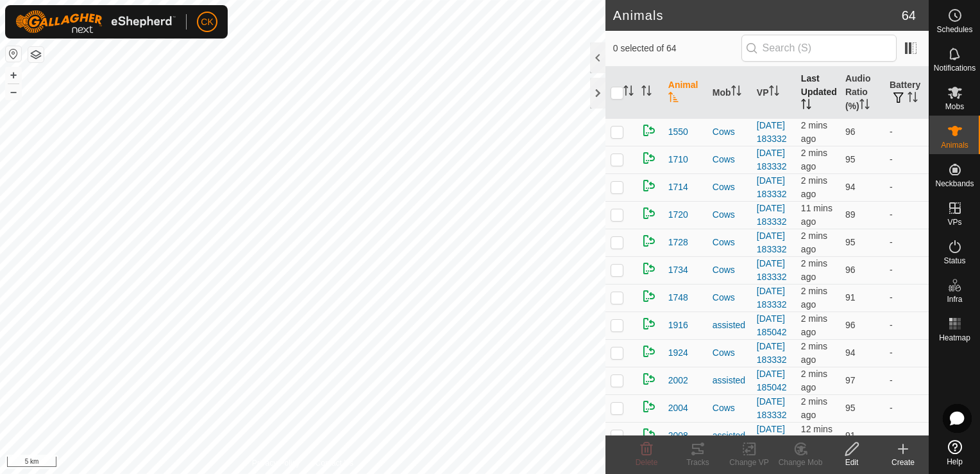 This screenshot has height=474, width=980. Describe the element at coordinates (774, 93) in the screenshot. I see `th: VP` at that location.